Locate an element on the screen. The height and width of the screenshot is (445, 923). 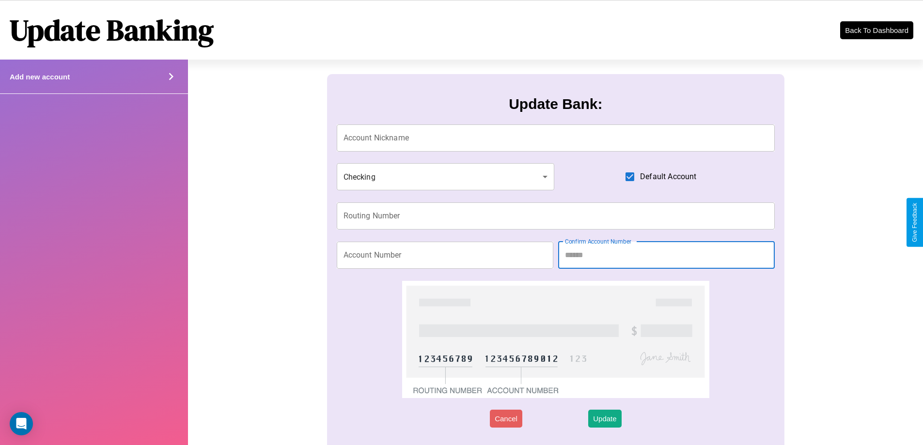
div: Checking is located at coordinates (446, 177).